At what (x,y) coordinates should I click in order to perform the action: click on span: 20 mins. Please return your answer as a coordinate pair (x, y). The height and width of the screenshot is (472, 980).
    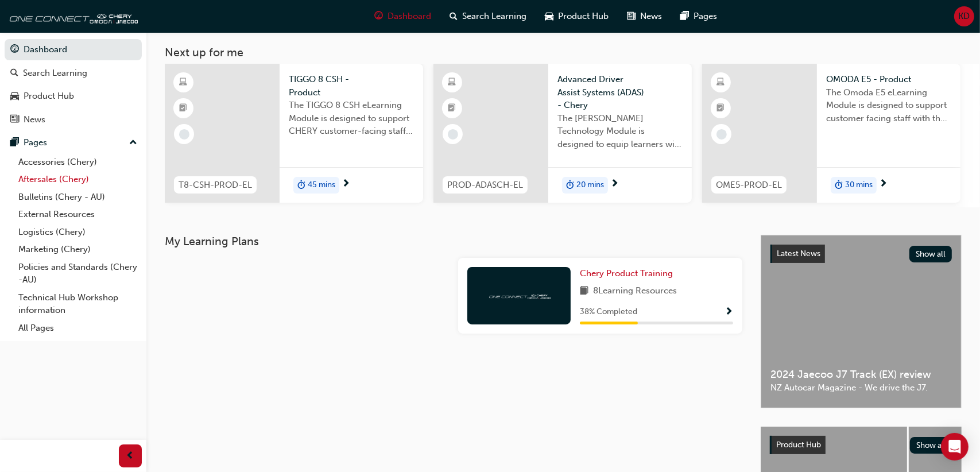
    Looking at the image, I should click on (590, 185).